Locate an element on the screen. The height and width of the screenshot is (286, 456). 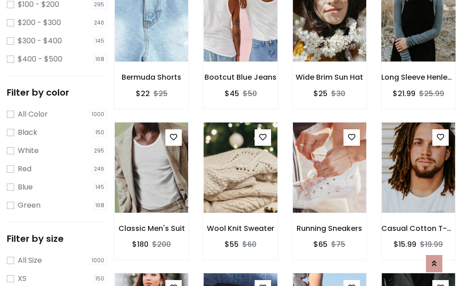
label: All Size is located at coordinates (30, 261).